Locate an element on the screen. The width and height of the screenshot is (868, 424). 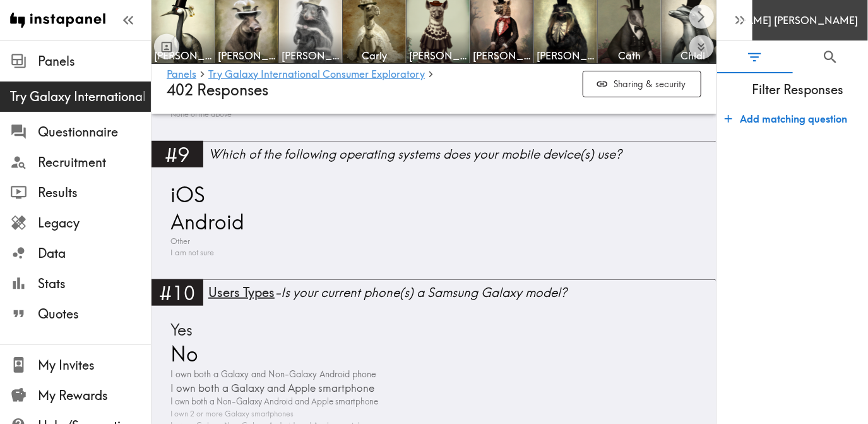
span: Quotes is located at coordinates (94, 314).